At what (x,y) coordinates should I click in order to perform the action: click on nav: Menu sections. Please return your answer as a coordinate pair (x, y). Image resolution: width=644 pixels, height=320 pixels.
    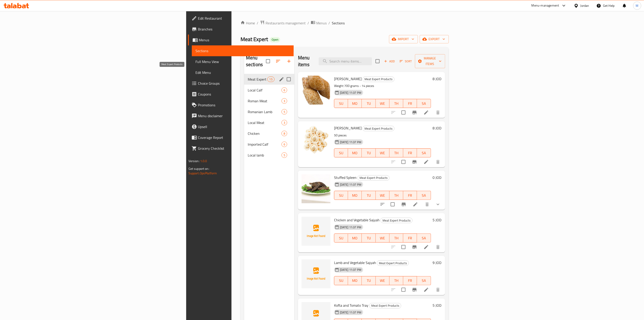
    Looking at the image, I should click on (269, 117).